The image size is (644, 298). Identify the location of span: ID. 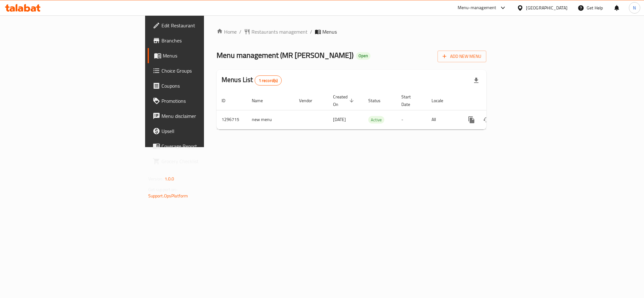
(228, 101).